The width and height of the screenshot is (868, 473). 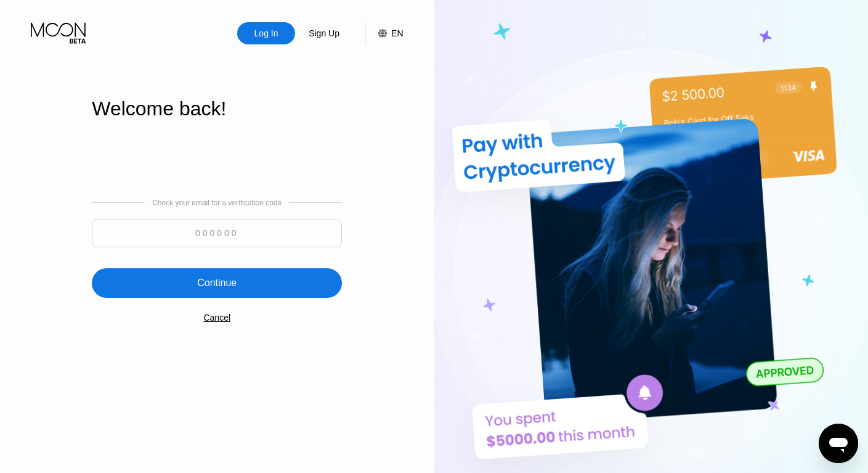 What do you see at coordinates (217, 233) in the screenshot?
I see `input: 000000` at bounding box center [217, 233].